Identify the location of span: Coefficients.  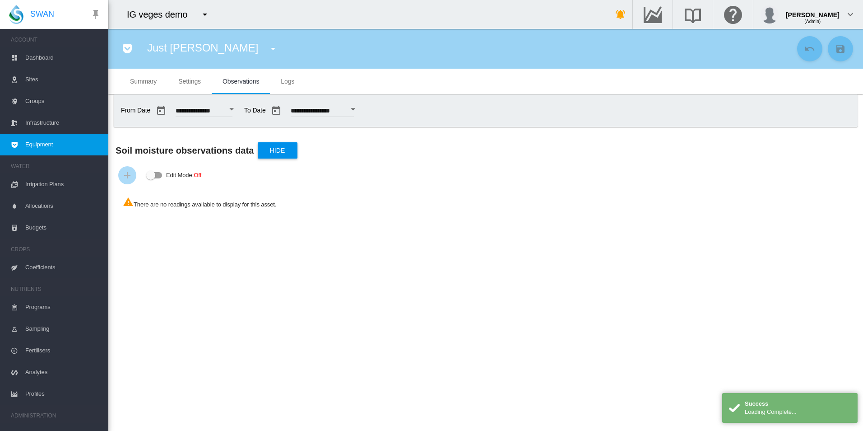
(63, 267).